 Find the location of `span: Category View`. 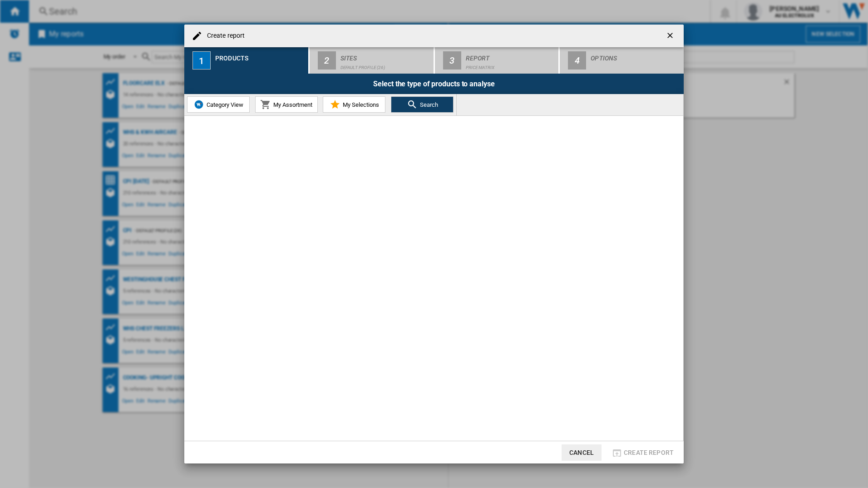

span: Category View is located at coordinates (224, 104).